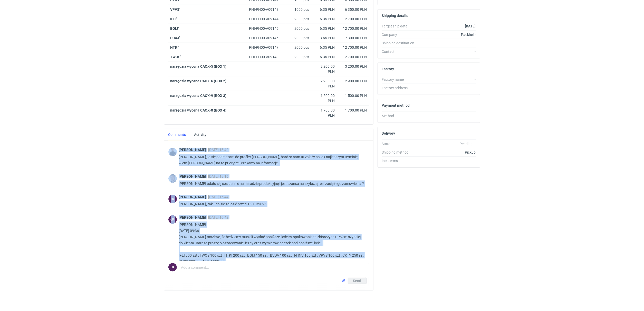 Image resolution: width=644 pixels, height=311 pixels. I want to click on strong: TWOS', so click(176, 57).